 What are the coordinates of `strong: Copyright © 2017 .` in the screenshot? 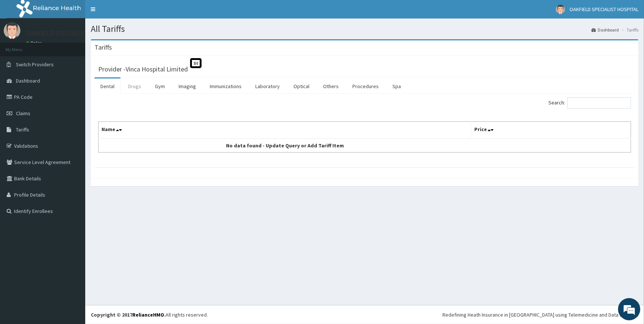 It's located at (128, 315).